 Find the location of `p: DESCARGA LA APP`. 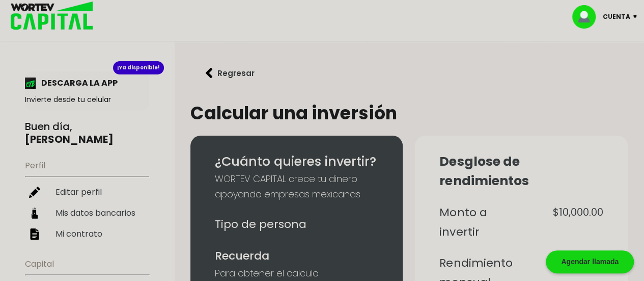

p: DESCARGA LA APP is located at coordinates (77, 83).